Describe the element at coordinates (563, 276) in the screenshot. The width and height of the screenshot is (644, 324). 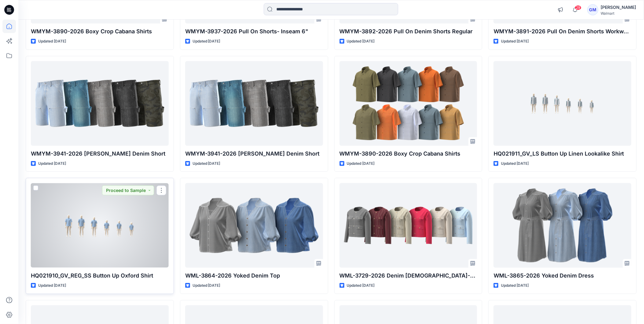
I see `p: WML-3865-2026 Yoked Denim Dress` at that location.